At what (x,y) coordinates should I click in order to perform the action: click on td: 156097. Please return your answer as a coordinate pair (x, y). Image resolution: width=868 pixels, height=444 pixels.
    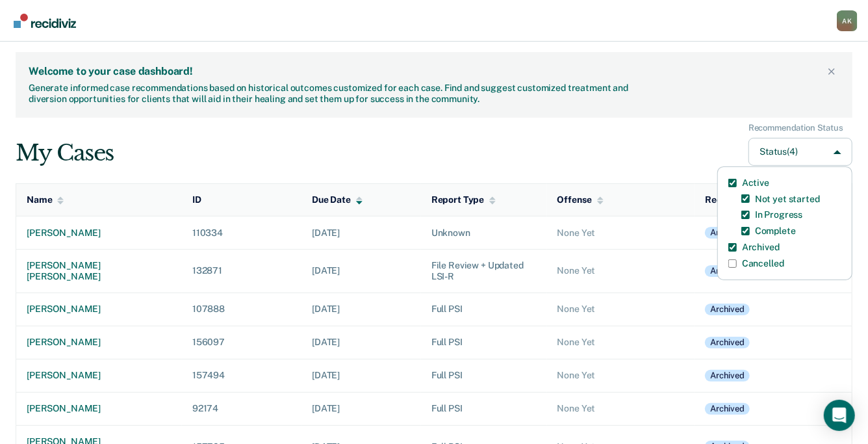
    Looking at the image, I should click on (242, 342).